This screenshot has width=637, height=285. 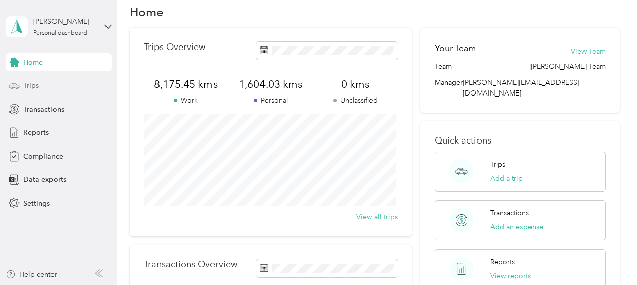 I want to click on button: View reports, so click(x=510, y=276).